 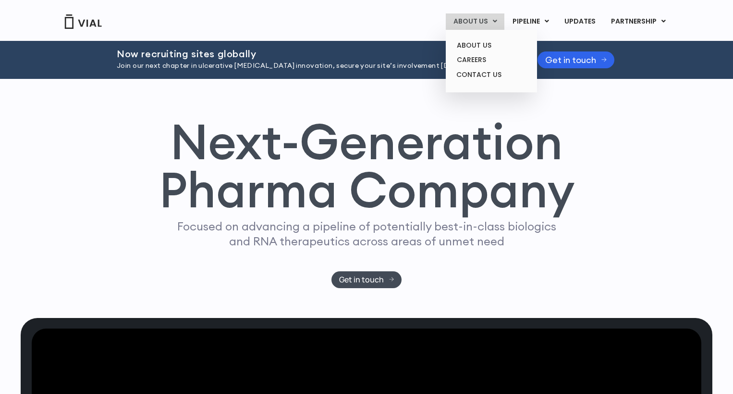 I want to click on h1: Next-Generation Pharma Company, so click(x=367, y=166).